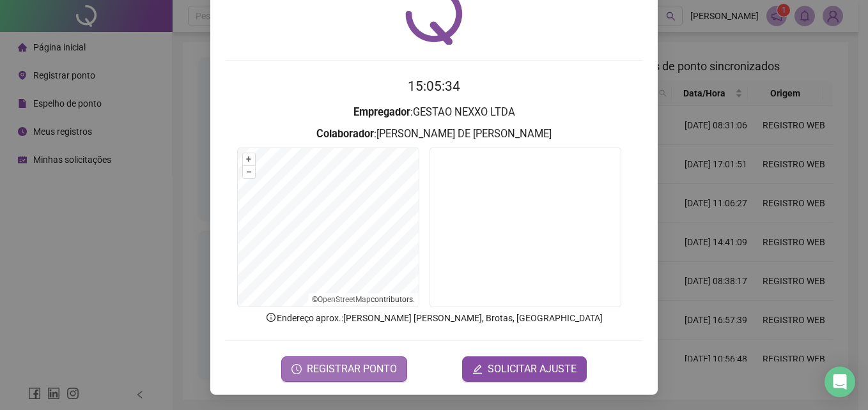 The width and height of the screenshot is (868, 410). I want to click on strong: Empregador, so click(382, 111).